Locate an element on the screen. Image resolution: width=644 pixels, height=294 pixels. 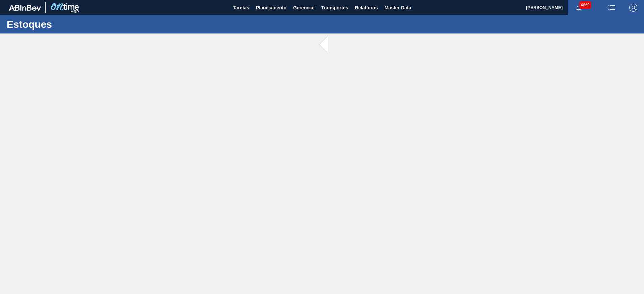
button: Notificações is located at coordinates (579, 8).